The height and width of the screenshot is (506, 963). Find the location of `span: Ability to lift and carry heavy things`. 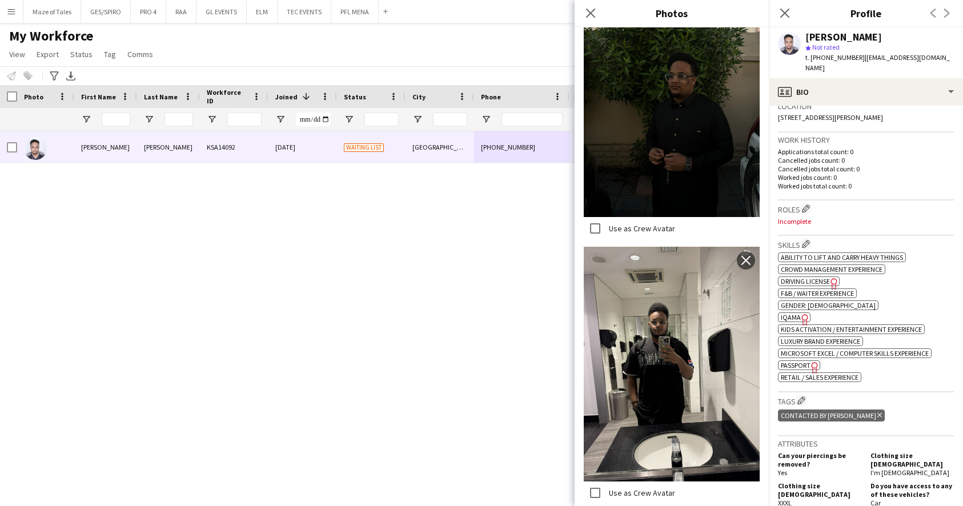

span: Ability to lift and carry heavy things is located at coordinates (842, 257).